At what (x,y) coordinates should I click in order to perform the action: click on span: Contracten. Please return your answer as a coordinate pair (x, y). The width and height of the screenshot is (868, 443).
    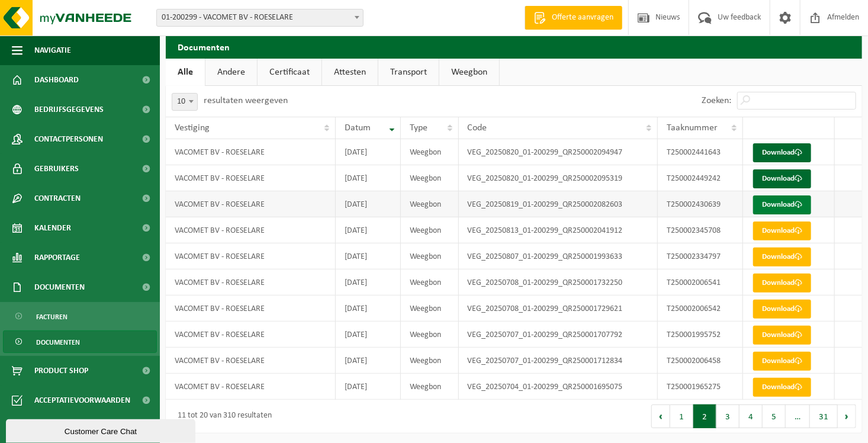
    Looking at the image, I should click on (57, 199).